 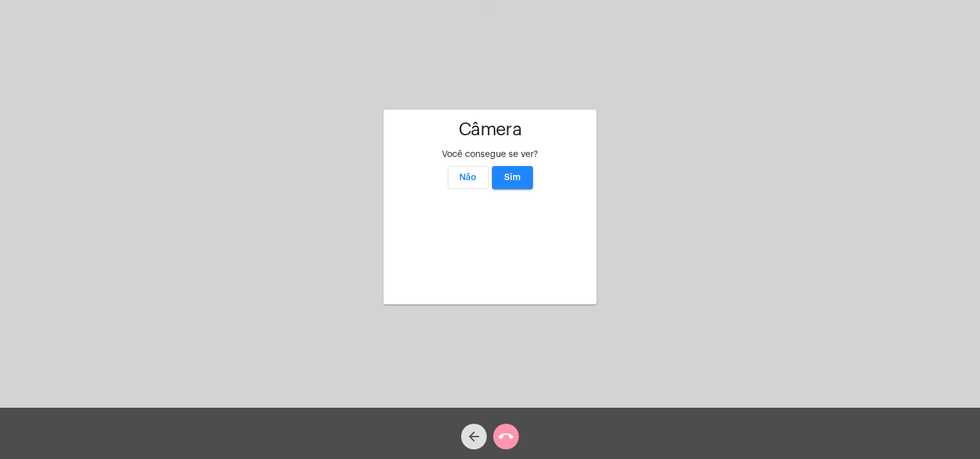 What do you see at coordinates (468, 177) in the screenshot?
I see `span: Não` at bounding box center [468, 177].